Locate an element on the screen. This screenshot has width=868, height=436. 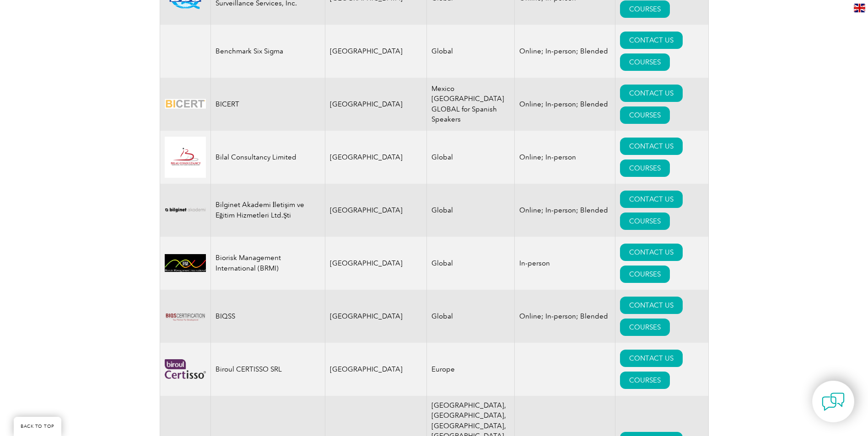
a: BACK TO TOP is located at coordinates (37, 426).